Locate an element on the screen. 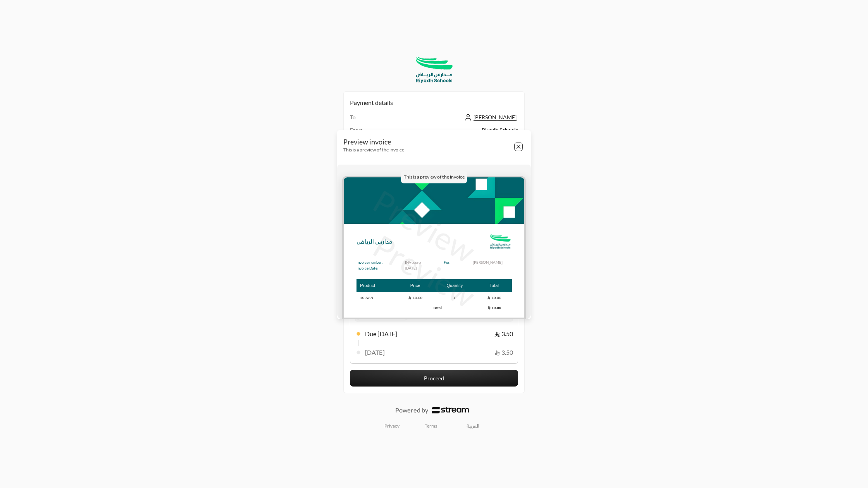  img: 1500x500_Nero_AI_Image_Upscaler__fuqag.jpg is located at coordinates (434, 201).